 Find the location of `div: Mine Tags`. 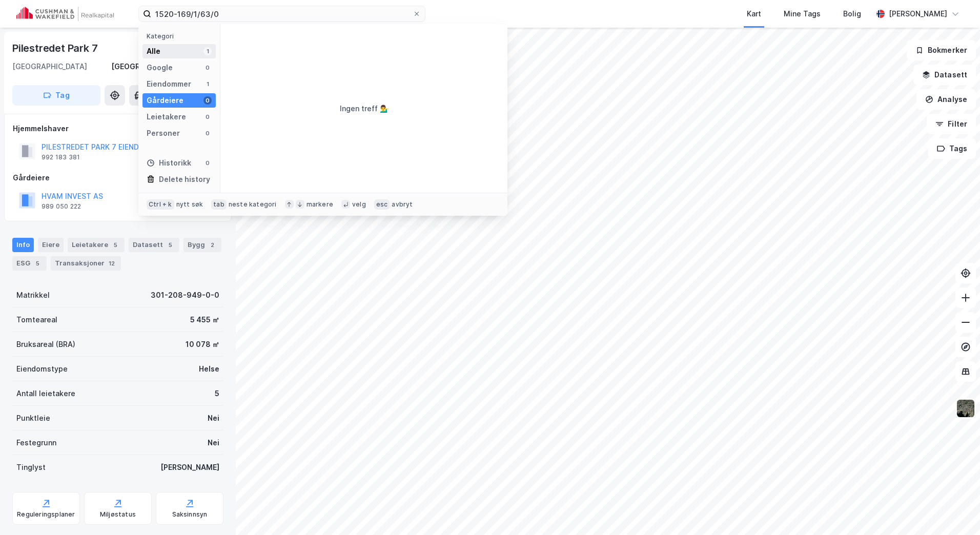

div: Mine Tags is located at coordinates (802, 14).